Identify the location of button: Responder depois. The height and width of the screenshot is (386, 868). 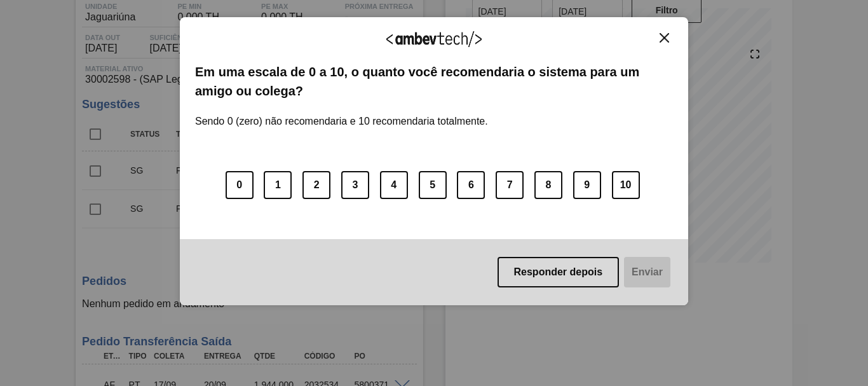
(558, 272).